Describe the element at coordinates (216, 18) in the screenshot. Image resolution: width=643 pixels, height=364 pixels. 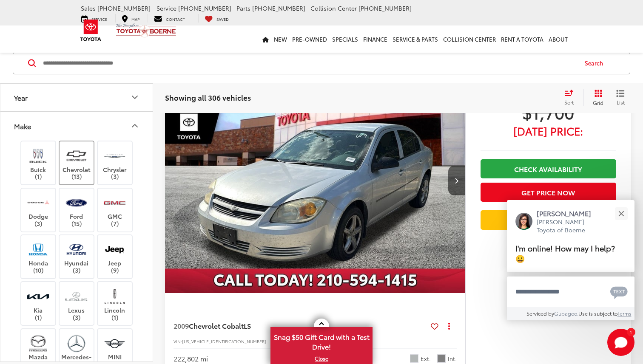
I see `a: My Saved Vehicles` at that location.